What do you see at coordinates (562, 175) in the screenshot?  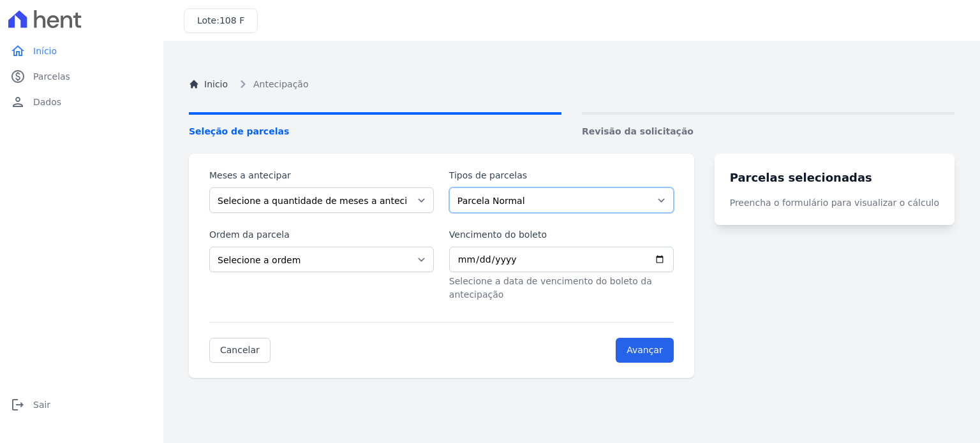 I see `label: Tipos de parcelas` at bounding box center [562, 175].